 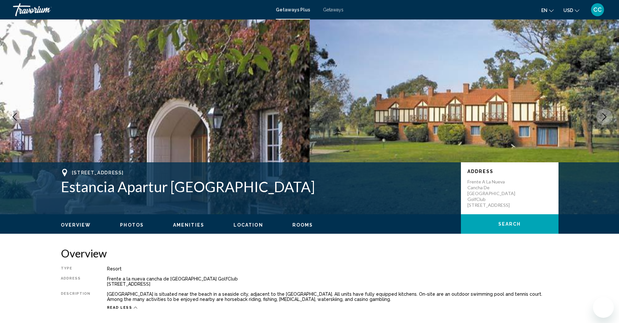 What do you see at coordinates (189, 225) in the screenshot?
I see `button: Amenities` at bounding box center [189, 225].